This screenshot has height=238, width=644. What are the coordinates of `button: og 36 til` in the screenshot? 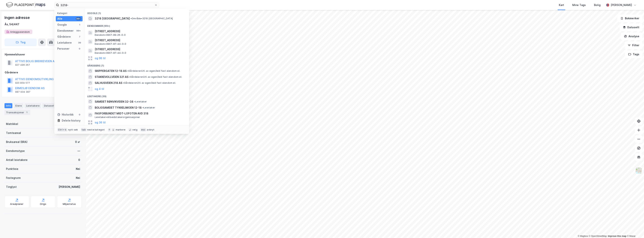 It's located at (100, 122).